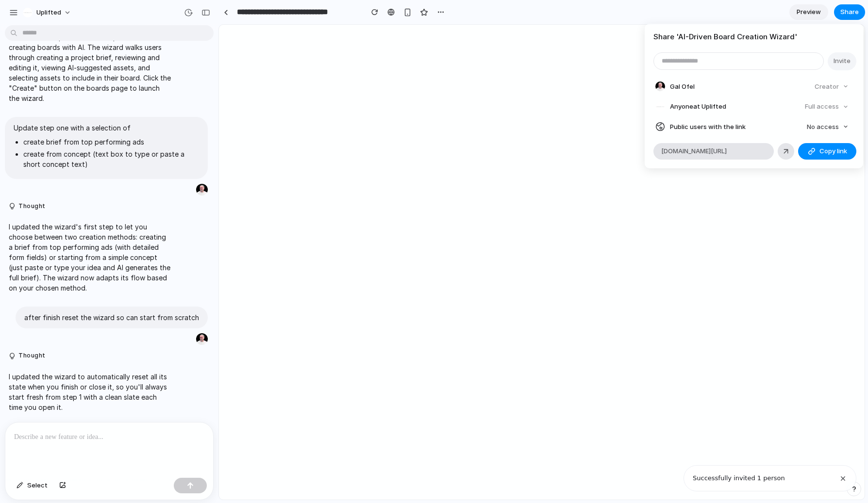 This screenshot has height=503, width=868. Describe the element at coordinates (828, 127) in the screenshot. I see `button: No access` at that location.